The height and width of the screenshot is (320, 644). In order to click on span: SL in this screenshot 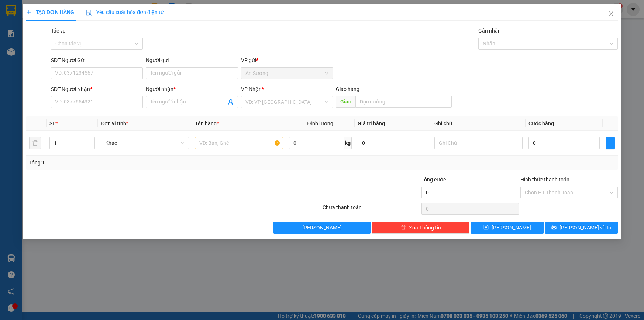, I will do `click(52, 123)`.